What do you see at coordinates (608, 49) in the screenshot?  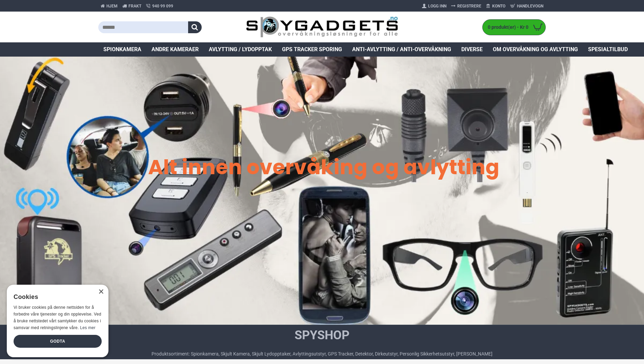 I see `a: Spesialtilbud` at bounding box center [608, 49].